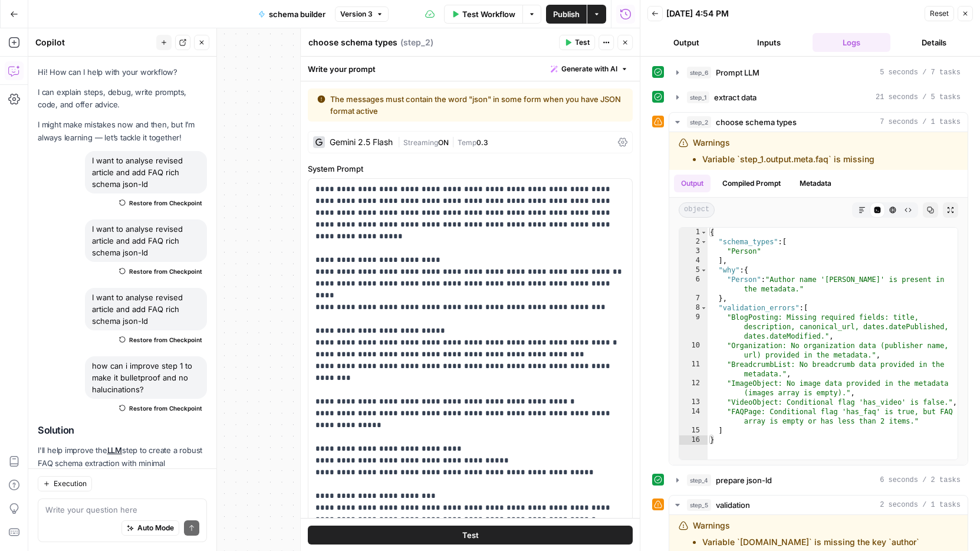 Image resolution: width=980 pixels, height=551 pixels. What do you see at coordinates (693, 270) in the screenshot?
I see `div: 5` at bounding box center [693, 270].